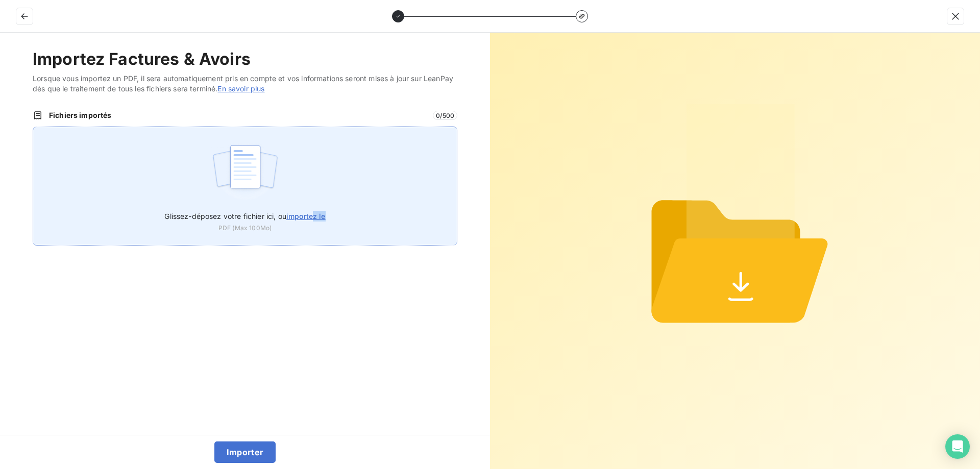  I want to click on span: PDF (Max 100Mo), so click(245, 228).